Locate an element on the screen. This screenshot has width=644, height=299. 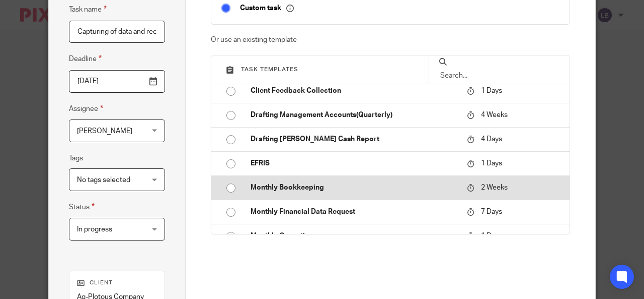
label: Assignee is located at coordinates (86, 108).